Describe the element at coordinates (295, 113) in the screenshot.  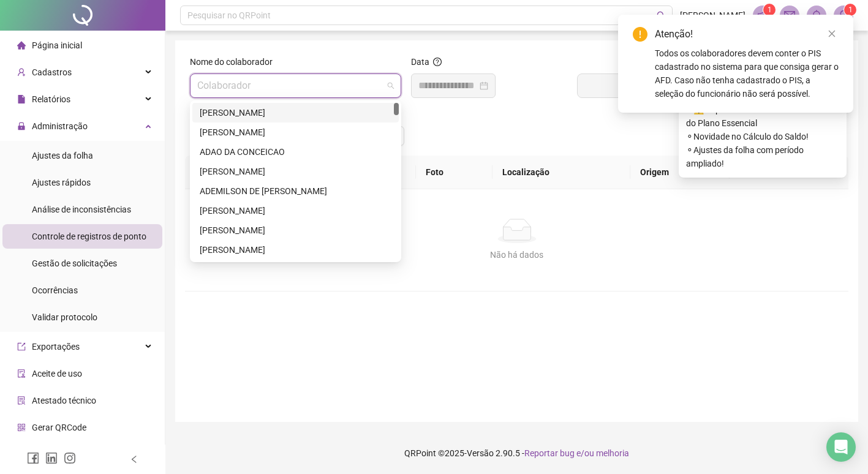
I see `div: ADAILTON BATISTA DO PRADO FILHO` at that location.